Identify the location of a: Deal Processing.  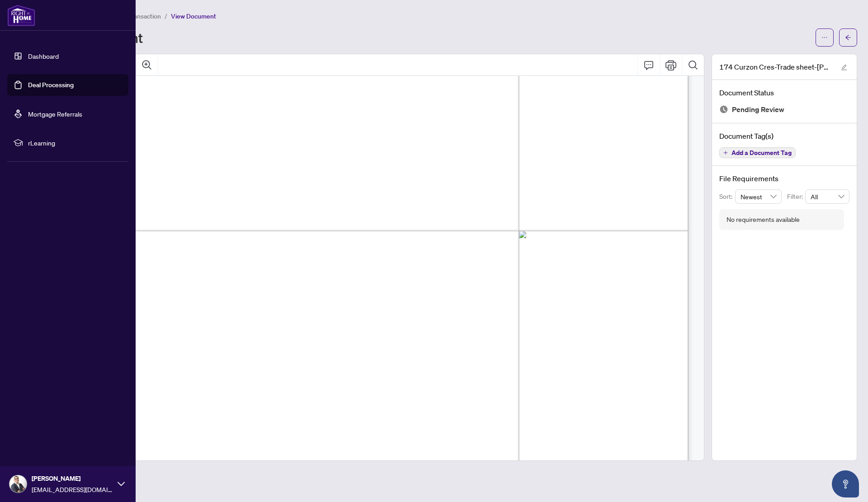
(50, 85).